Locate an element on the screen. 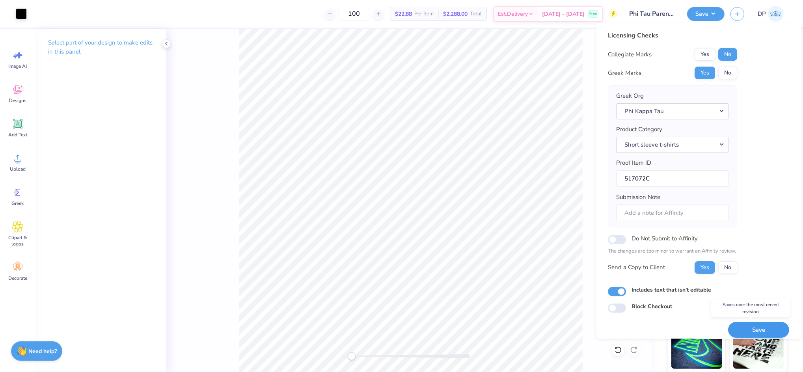  strong: Need help? is located at coordinates (43, 351).